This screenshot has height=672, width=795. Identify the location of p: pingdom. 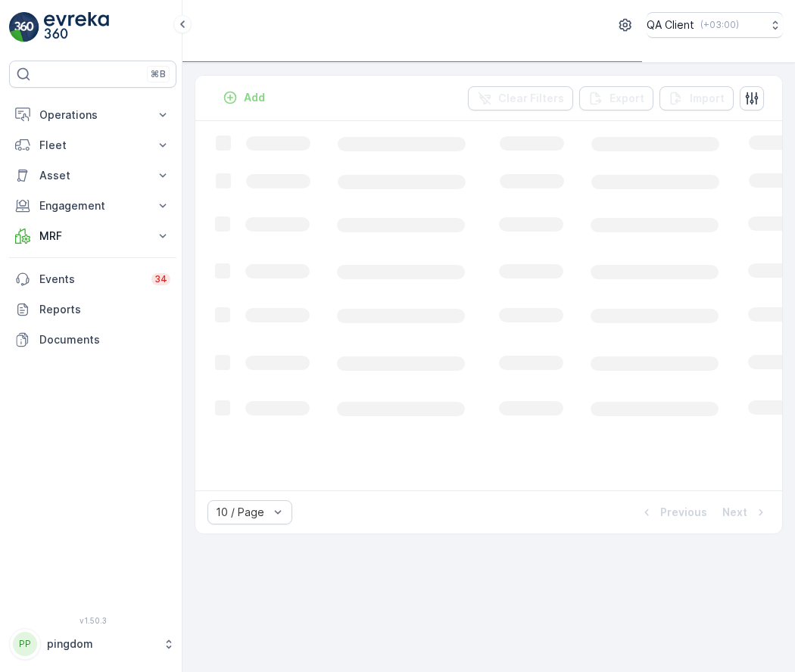
(100, 644).